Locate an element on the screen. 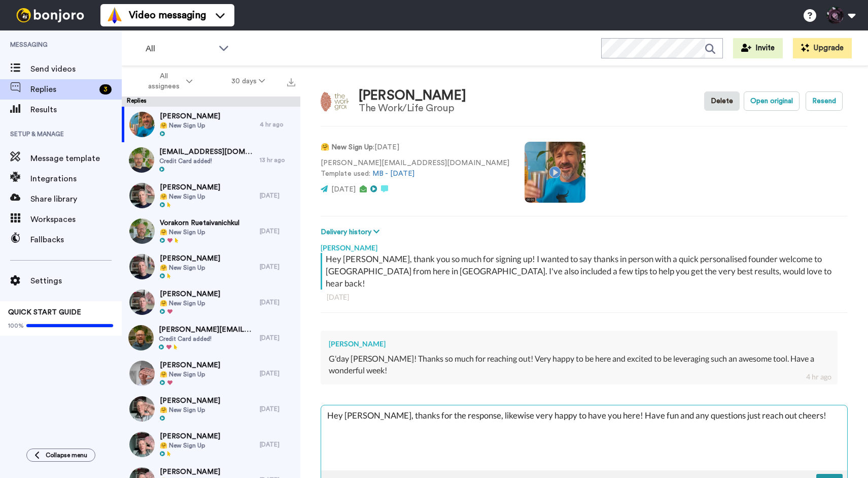 The width and height of the screenshot is (868, 478). span: Fallbacks is located at coordinates (76, 239).